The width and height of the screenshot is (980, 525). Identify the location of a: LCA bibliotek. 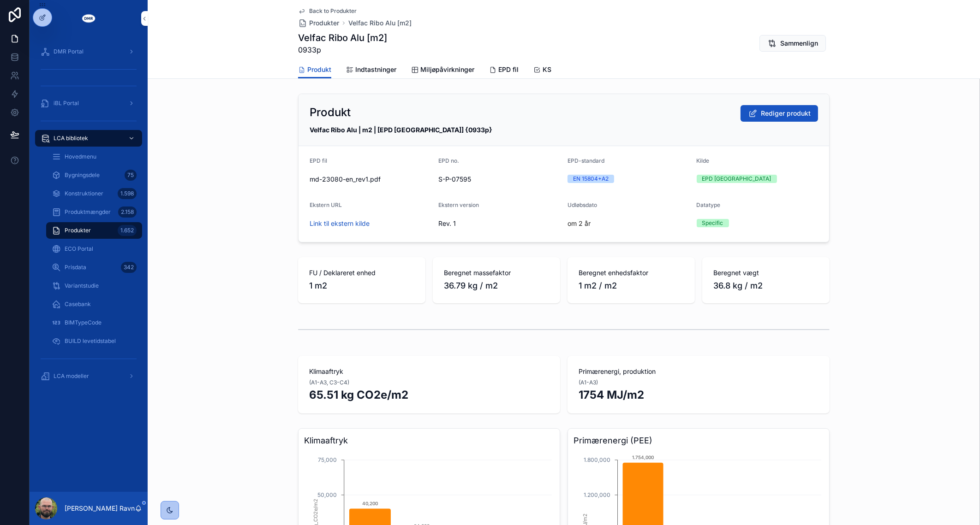
(88, 139).